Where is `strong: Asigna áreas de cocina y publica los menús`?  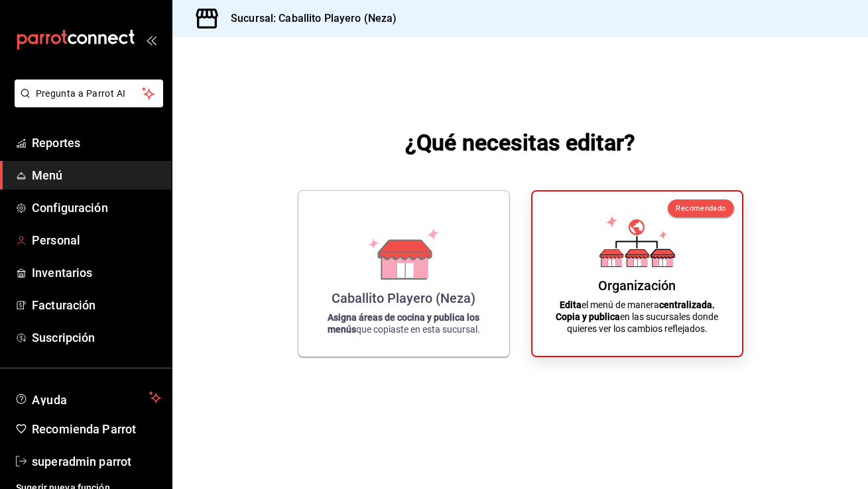
strong: Asigna áreas de cocina y publica los menús is located at coordinates (404, 323).